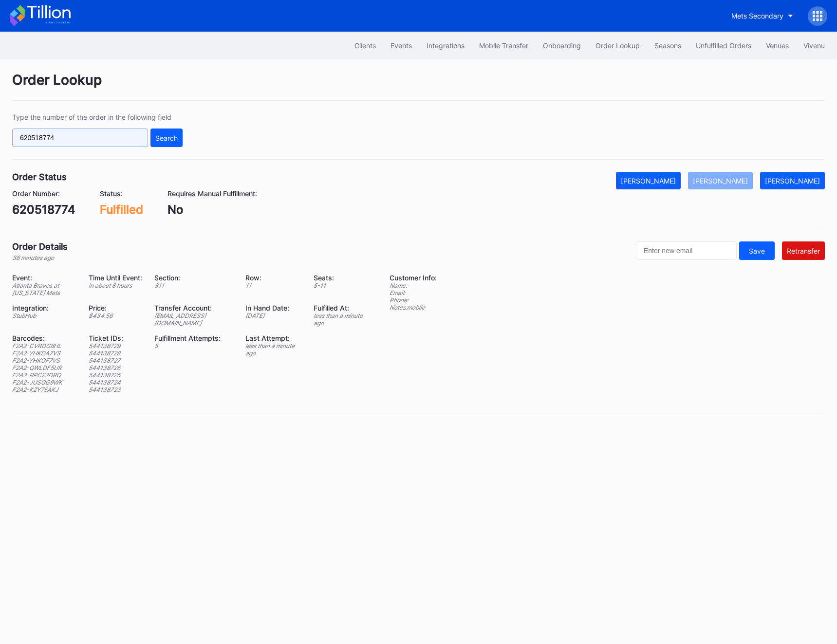 Image resolution: width=837 pixels, height=644 pixels. What do you see at coordinates (212, 193) in the screenshot?
I see `div: Requires Manual Fulfillment:` at bounding box center [212, 193].